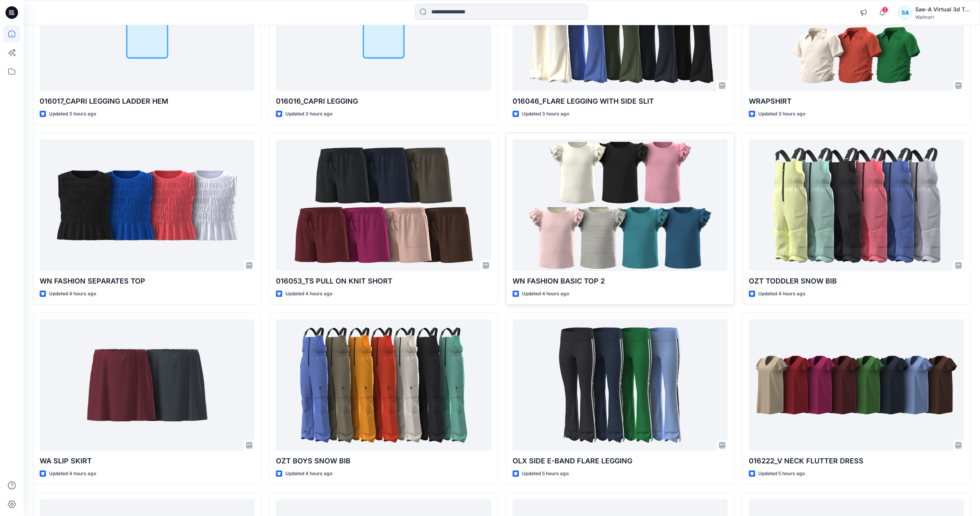  Describe the element at coordinates (620, 385) in the screenshot. I see `a: OLX SIDE E-BAND FLARE LEGGING` at that location.